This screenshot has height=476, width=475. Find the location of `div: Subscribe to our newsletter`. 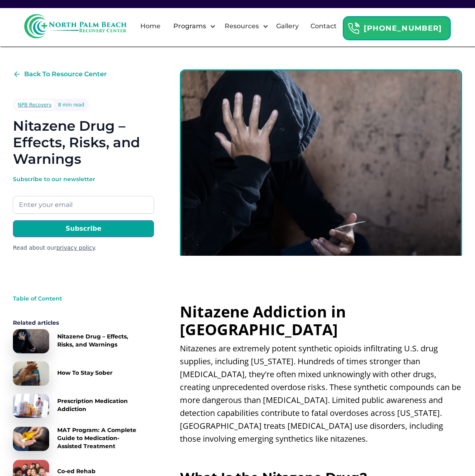

div: Subscribe to our newsletter is located at coordinates (83, 179).